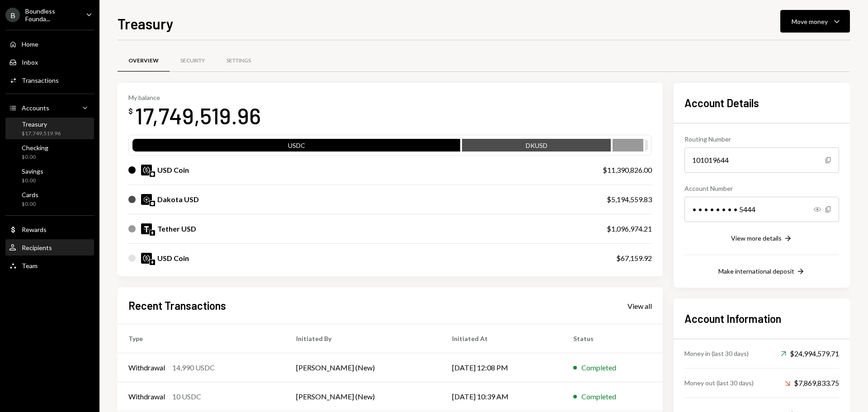 Image resolution: width=868 pixels, height=412 pixels. I want to click on a: Home, so click(50, 44).